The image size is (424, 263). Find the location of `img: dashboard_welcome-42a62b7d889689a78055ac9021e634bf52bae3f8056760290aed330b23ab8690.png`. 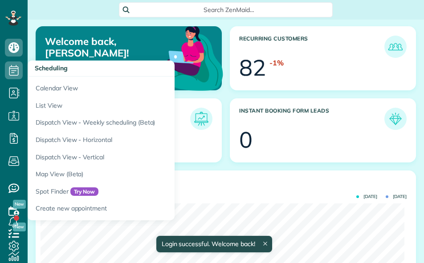

img: dashboard_welcome-42a62b7d889689a78055ac9021e634bf52bae3f8056760290aed330b23ab8690.png is located at coordinates (182, 59).